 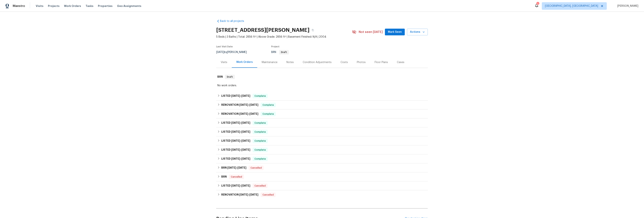 What do you see at coordinates (417, 32) in the screenshot?
I see `span: Actions` at bounding box center [417, 32].